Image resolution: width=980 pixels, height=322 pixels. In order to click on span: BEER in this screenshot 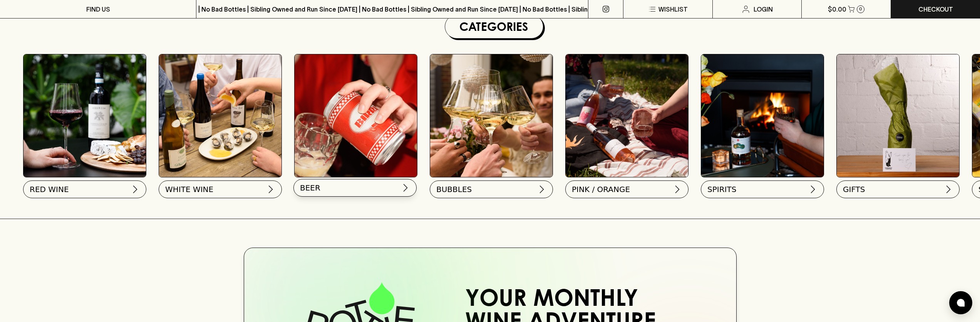, I will do `click(310, 188)`.